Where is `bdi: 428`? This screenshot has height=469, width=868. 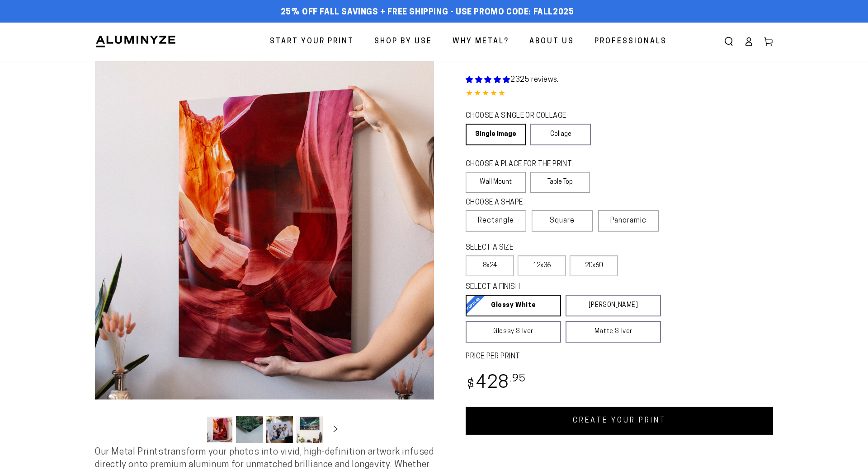
bdi: 428 is located at coordinates (495, 383).